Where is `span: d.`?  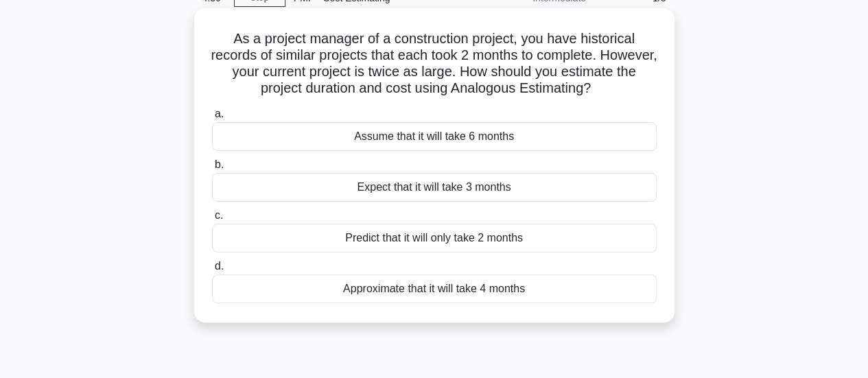
span: d. is located at coordinates (219, 266).